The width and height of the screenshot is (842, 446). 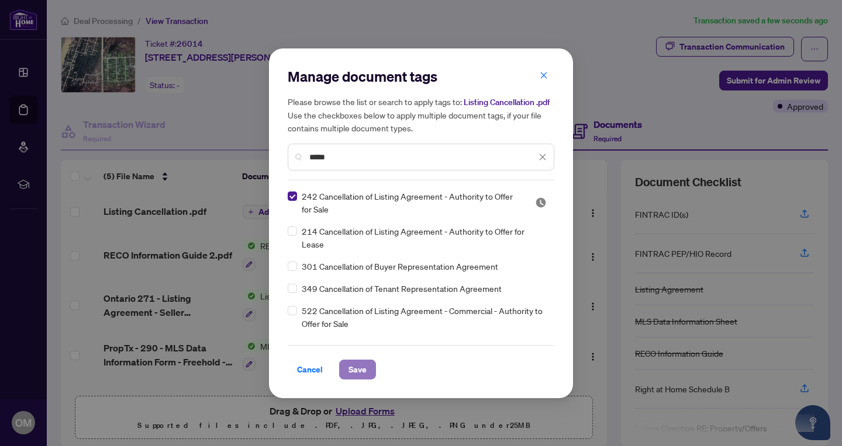 What do you see at coordinates (411, 203) in the screenshot?
I see `span: 242 Cancellation of Listing Agreement - Authority to Offer for Sale` at bounding box center [411, 203].